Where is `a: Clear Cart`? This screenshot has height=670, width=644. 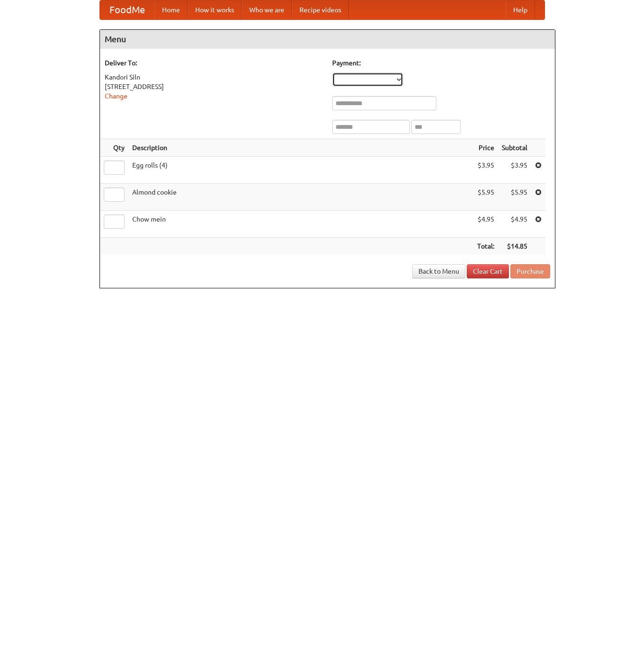
a: Clear Cart is located at coordinates (487, 272).